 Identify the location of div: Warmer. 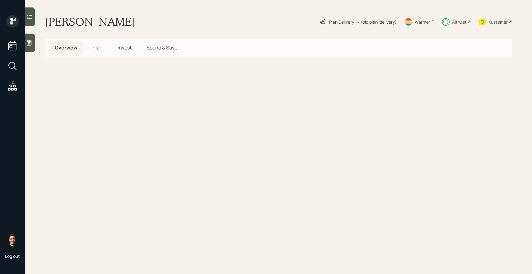
(423, 22).